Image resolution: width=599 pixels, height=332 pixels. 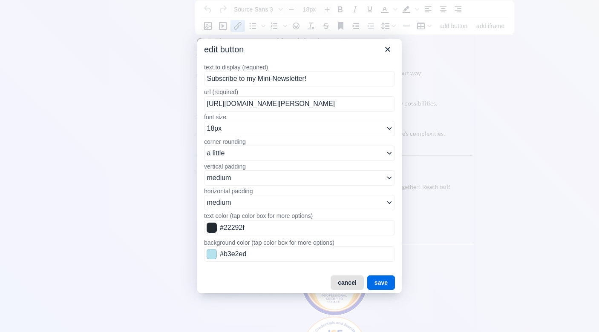 What do you see at coordinates (300, 104) in the screenshot?
I see `input: e.g. https://spotify.com` at bounding box center [300, 104].